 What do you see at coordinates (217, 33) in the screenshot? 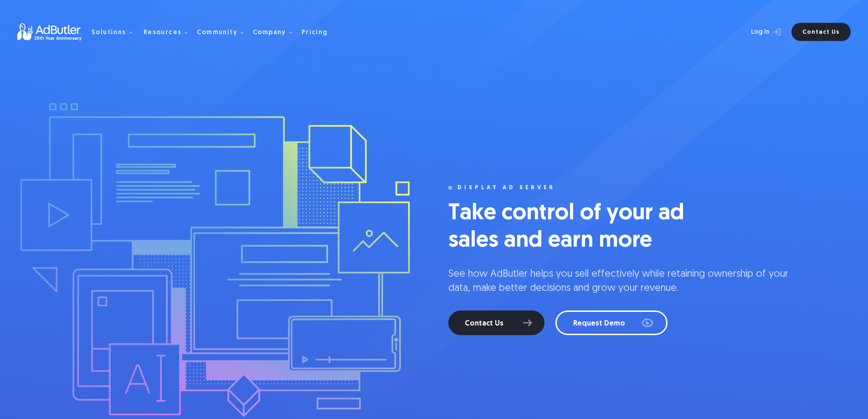
I see `div: Community` at bounding box center [217, 33].